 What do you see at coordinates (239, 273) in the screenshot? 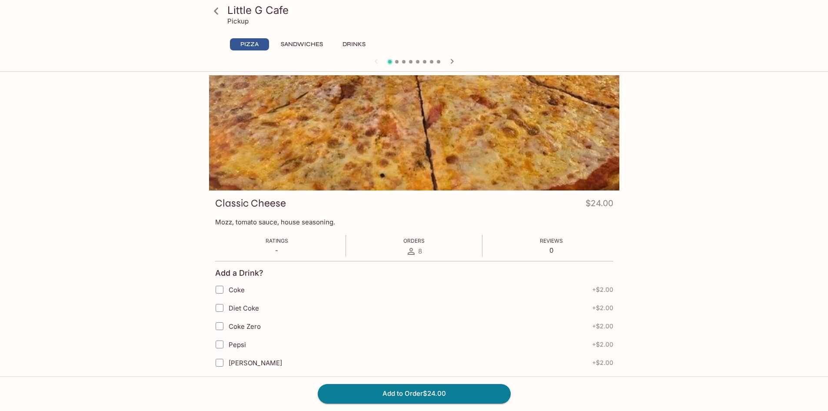
I see `h4: Add a Drink?` at bounding box center [239, 273].